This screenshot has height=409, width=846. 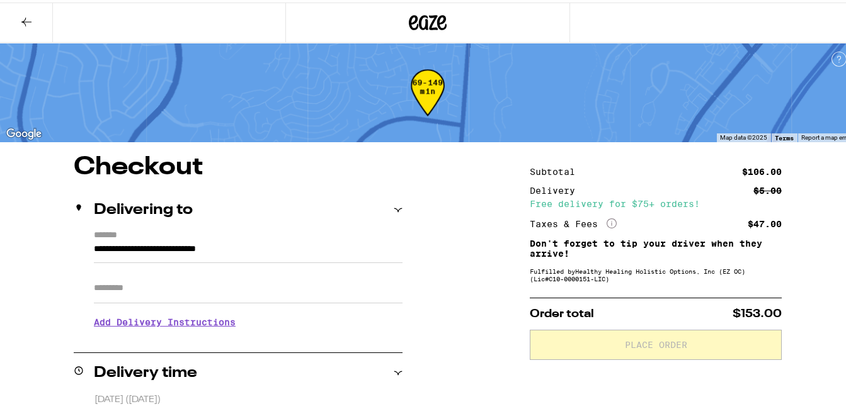 I want to click on span: Place Order, so click(x=656, y=343).